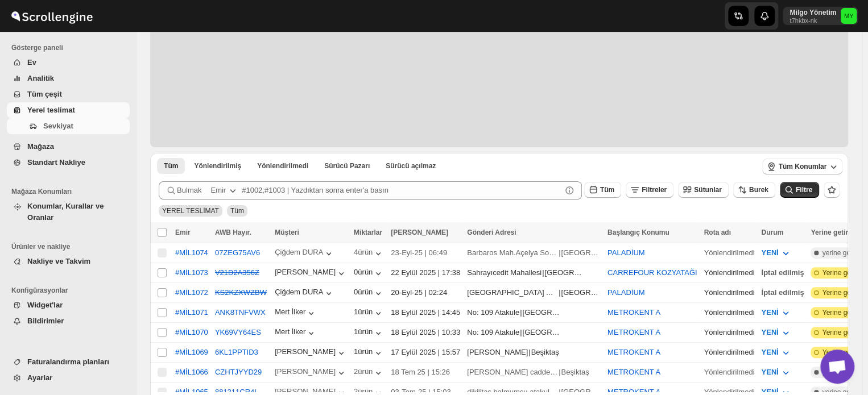 The width and height of the screenshot is (868, 395). I want to click on button: Talep edilemez, so click(410, 166).